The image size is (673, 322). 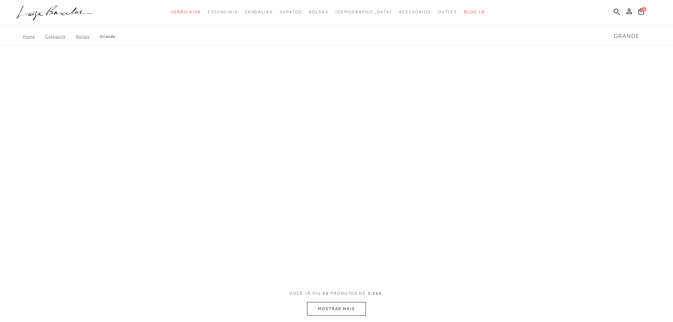 What do you see at coordinates (415, 12) in the screenshot?
I see `span: Acessórios` at bounding box center [415, 12].